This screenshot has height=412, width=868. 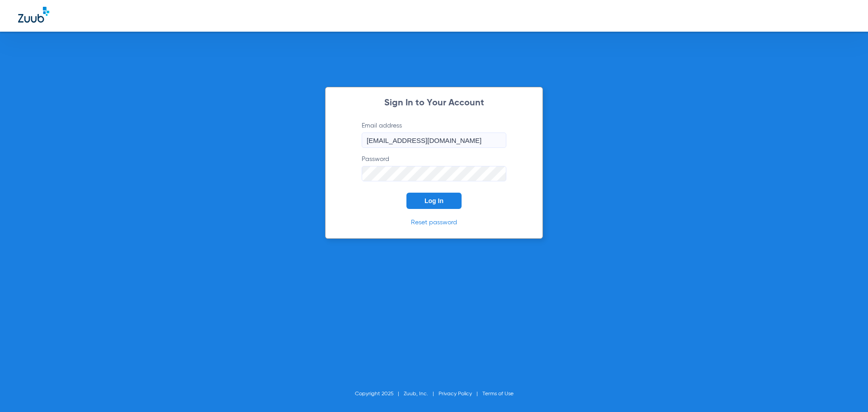 What do you see at coordinates (434, 222) in the screenshot?
I see `a: Reset password` at bounding box center [434, 222].